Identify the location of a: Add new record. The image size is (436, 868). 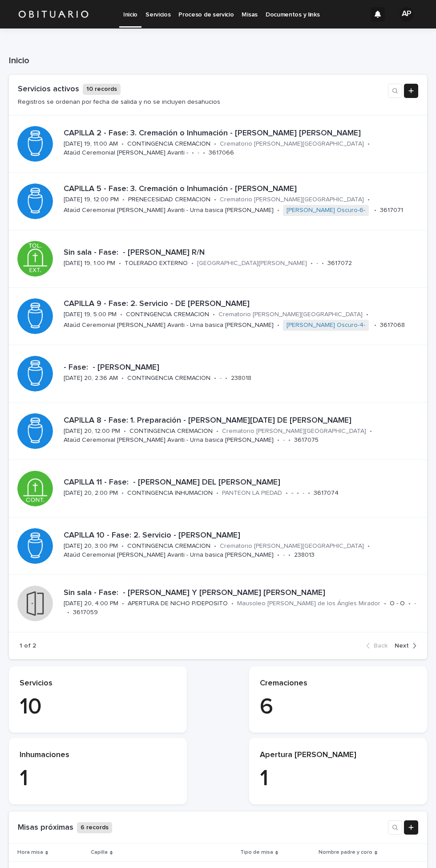
(411, 91).